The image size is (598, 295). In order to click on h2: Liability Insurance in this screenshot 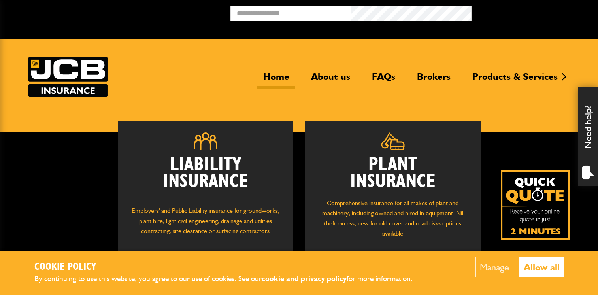, I will do `click(206, 177)`.